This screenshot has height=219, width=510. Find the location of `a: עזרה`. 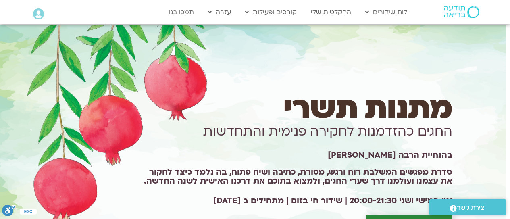

a: עזרה is located at coordinates (219, 12).